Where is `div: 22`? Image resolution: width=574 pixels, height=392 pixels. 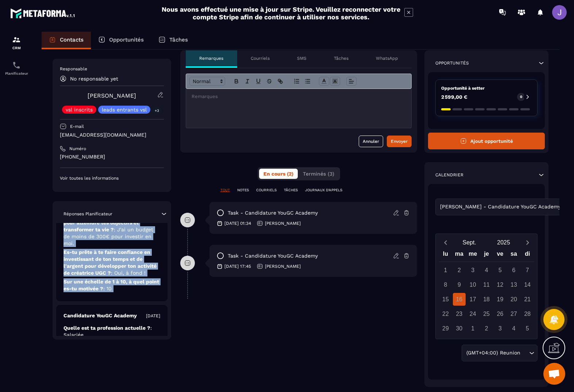
div: 22 is located at coordinates (445, 314).